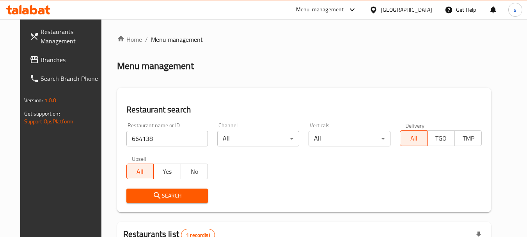 This screenshot has height=237, width=527. I want to click on button: TGO, so click(441, 138).